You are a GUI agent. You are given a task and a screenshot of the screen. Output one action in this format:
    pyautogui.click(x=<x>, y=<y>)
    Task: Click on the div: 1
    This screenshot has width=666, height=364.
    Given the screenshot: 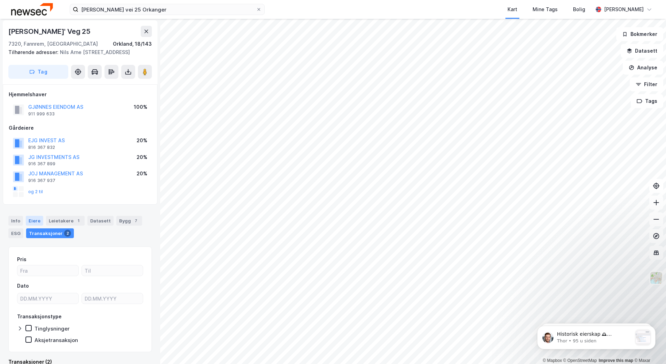 What is the action you would take?
    pyautogui.click(x=78, y=221)
    